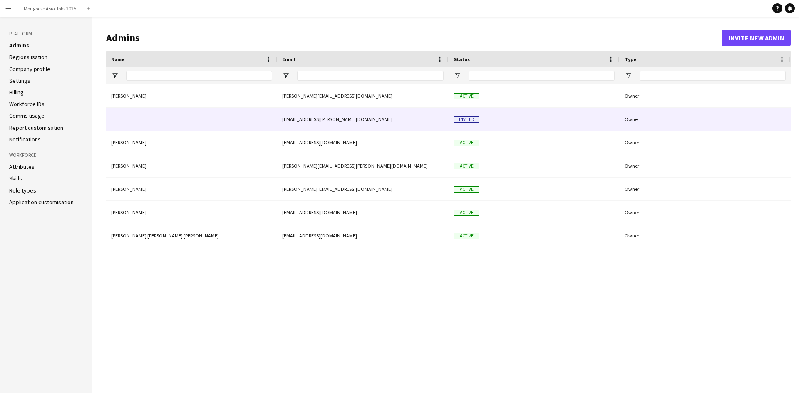 The width and height of the screenshot is (799, 393). What do you see at coordinates (370, 76) in the screenshot?
I see `input: Email Filter Input` at bounding box center [370, 76].